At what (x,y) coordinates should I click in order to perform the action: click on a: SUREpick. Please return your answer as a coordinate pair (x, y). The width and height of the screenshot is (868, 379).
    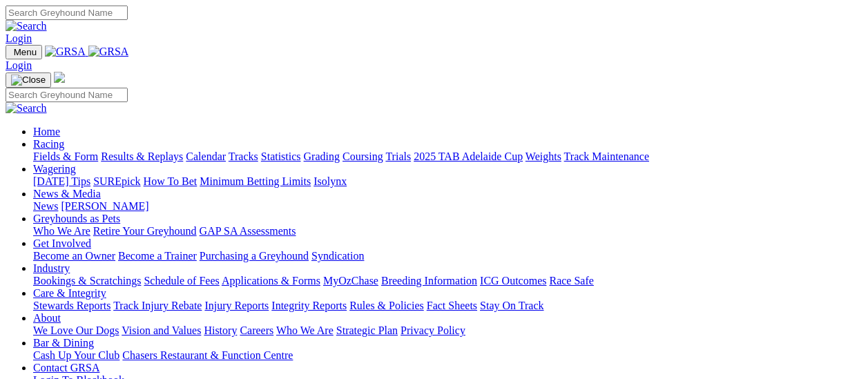
    Looking at the image, I should click on (117, 181).